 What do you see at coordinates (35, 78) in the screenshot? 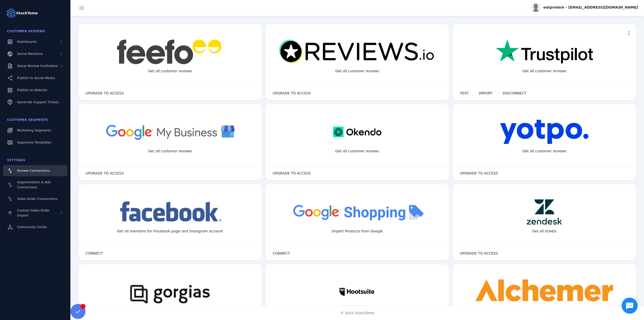
I see `a: Publish to Social Media` at bounding box center [35, 78].